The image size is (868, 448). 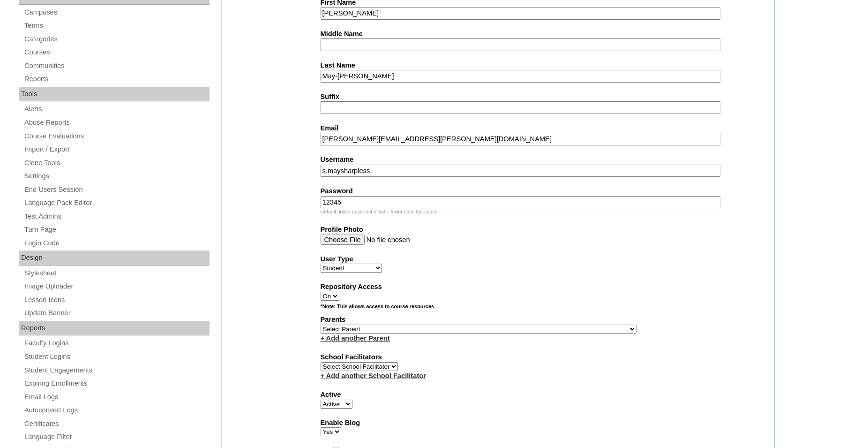 I want to click on a: Clone Tools, so click(x=116, y=163).